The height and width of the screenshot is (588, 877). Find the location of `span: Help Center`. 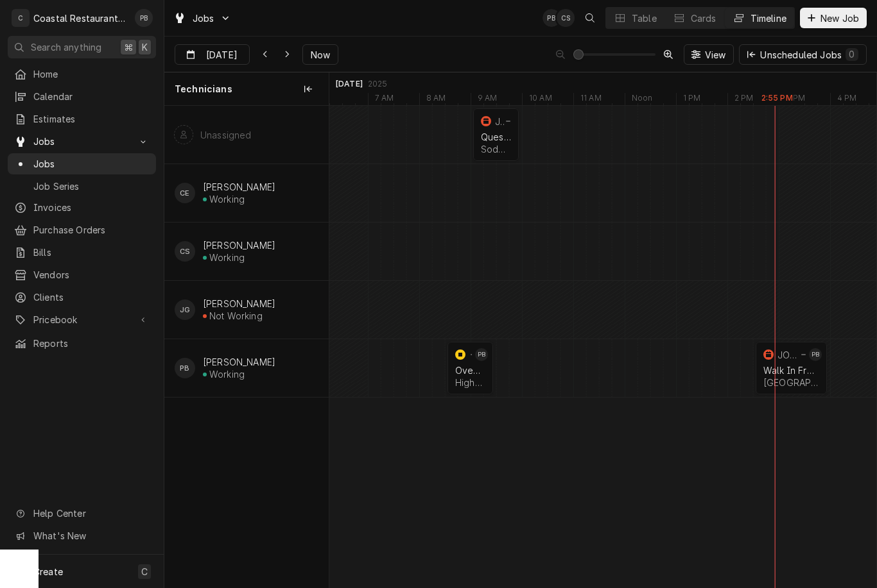

span: Help Center is located at coordinates (90, 513).